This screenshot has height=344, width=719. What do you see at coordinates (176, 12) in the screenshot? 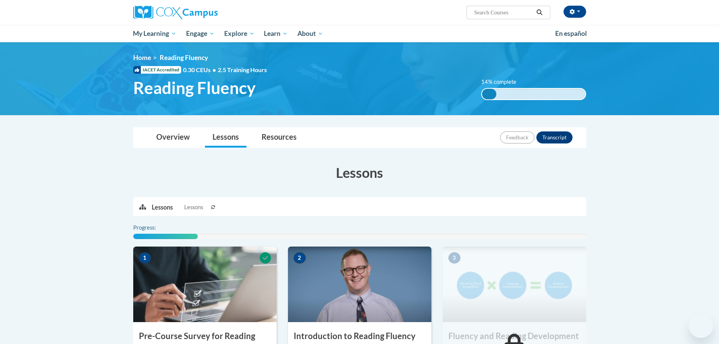
I see `img: Cox Campus` at bounding box center [176, 12].